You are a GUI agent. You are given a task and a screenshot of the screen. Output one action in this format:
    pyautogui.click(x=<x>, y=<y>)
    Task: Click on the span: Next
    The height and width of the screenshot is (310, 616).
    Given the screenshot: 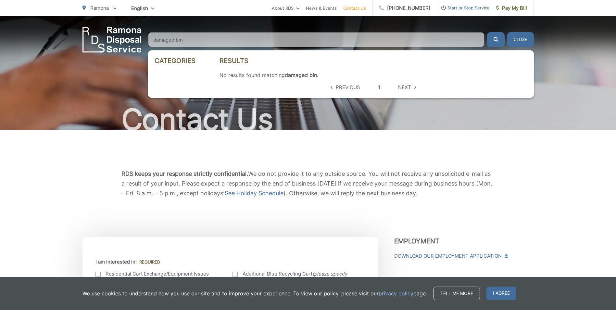 What is the action you would take?
    pyautogui.click(x=405, y=87)
    